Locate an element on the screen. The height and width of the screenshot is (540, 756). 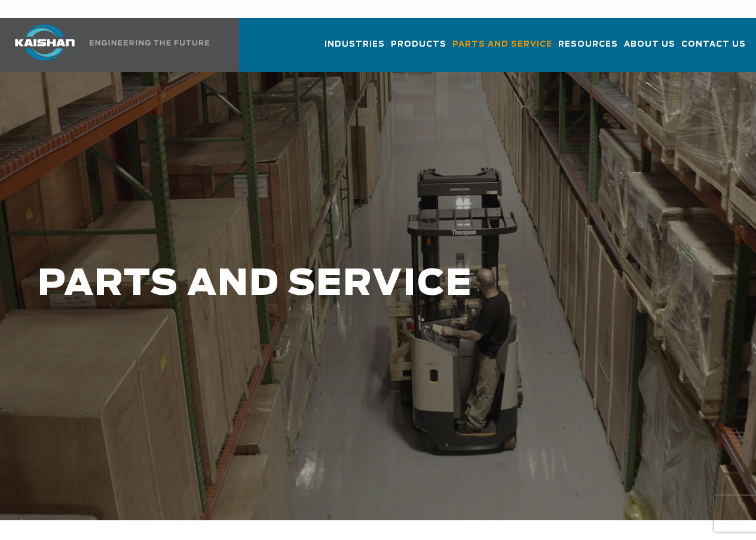
a: Products is located at coordinates (418, 49).